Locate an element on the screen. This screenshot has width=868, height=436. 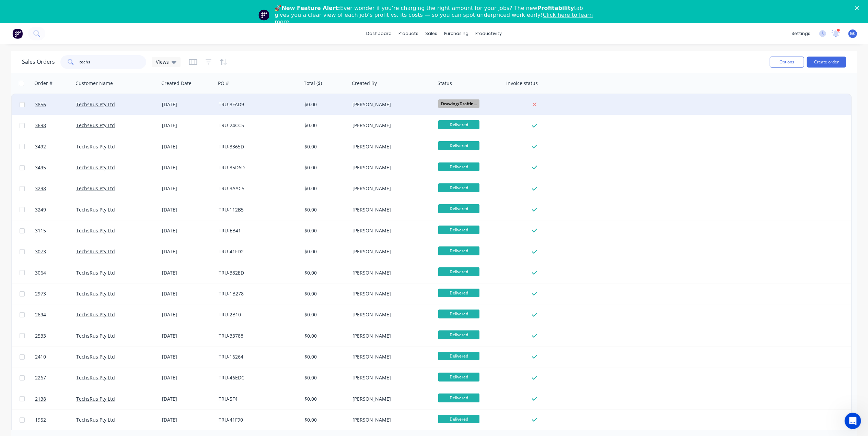
span: 3495 is located at coordinates (40, 168).